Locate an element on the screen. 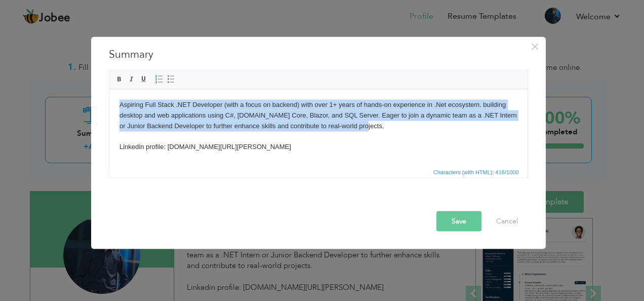 Image resolution: width=644 pixels, height=301 pixels. a: Insert/Remove Numbered List is located at coordinates (159, 80).